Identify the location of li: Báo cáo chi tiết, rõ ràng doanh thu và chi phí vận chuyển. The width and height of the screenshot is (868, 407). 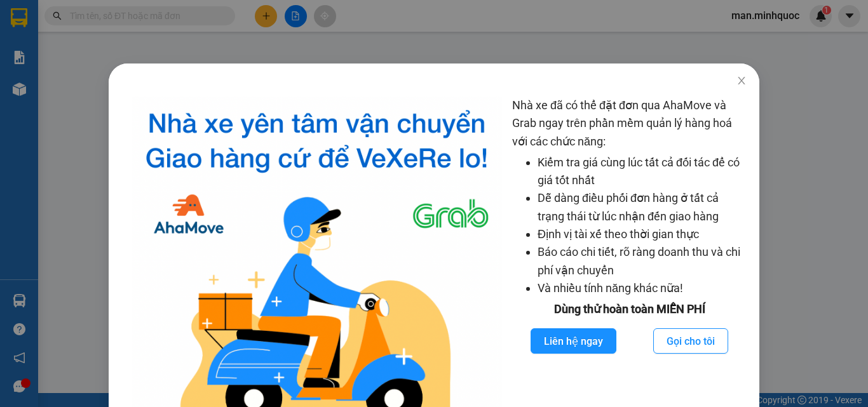
(642, 261).